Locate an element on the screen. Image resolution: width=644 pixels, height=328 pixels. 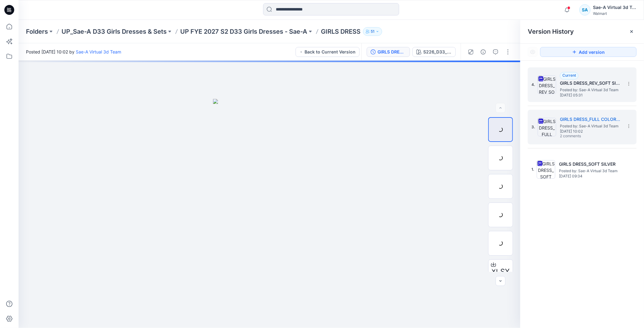
div: SA is located at coordinates (585, 10).